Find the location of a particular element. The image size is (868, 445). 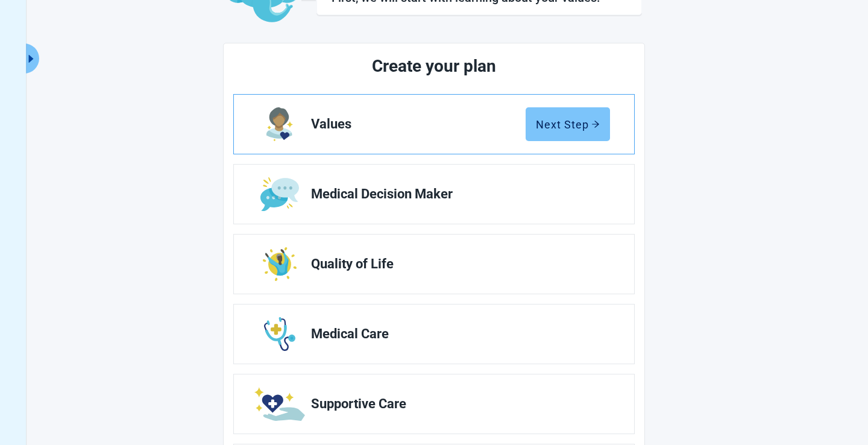

button: Expand menu is located at coordinates (32, 59).